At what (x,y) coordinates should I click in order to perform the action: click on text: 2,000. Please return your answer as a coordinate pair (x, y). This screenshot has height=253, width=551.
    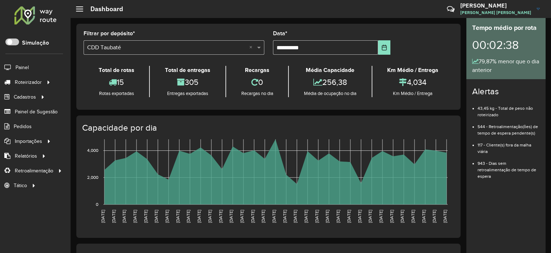
    Looking at the image, I should click on (92, 177).